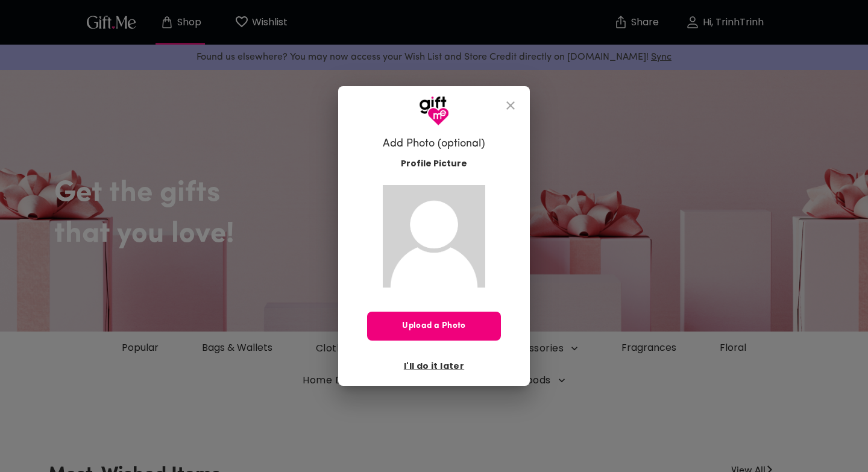 This screenshot has width=868, height=472. What do you see at coordinates (434, 366) in the screenshot?
I see `span: I'll do it later` at bounding box center [434, 366].